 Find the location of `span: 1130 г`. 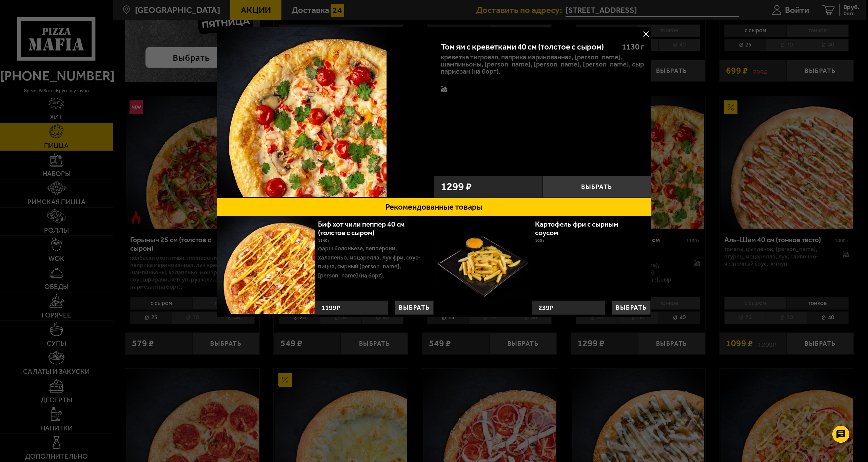

span: 1130 г is located at coordinates (633, 47).